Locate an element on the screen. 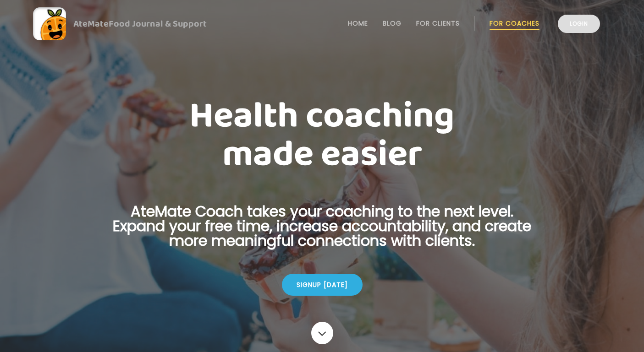 This screenshot has height=352, width=644. a: For Coaches is located at coordinates (515, 24).